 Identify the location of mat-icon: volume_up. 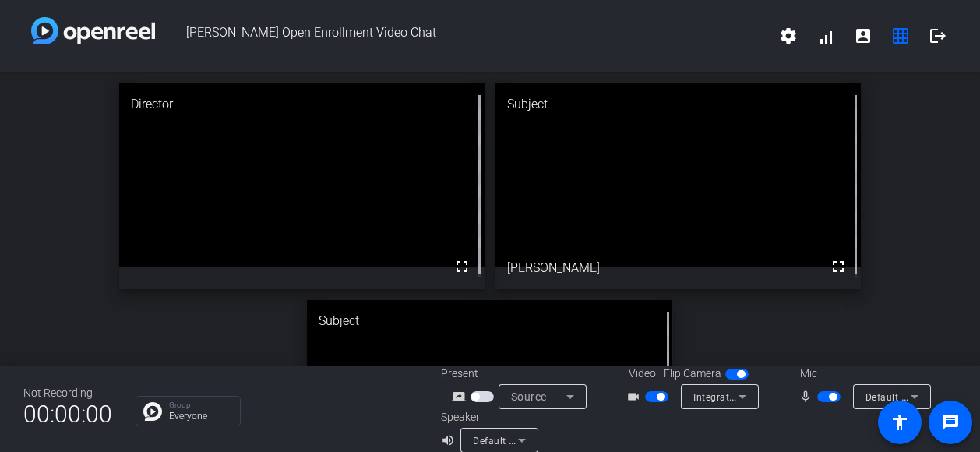
(450, 440).